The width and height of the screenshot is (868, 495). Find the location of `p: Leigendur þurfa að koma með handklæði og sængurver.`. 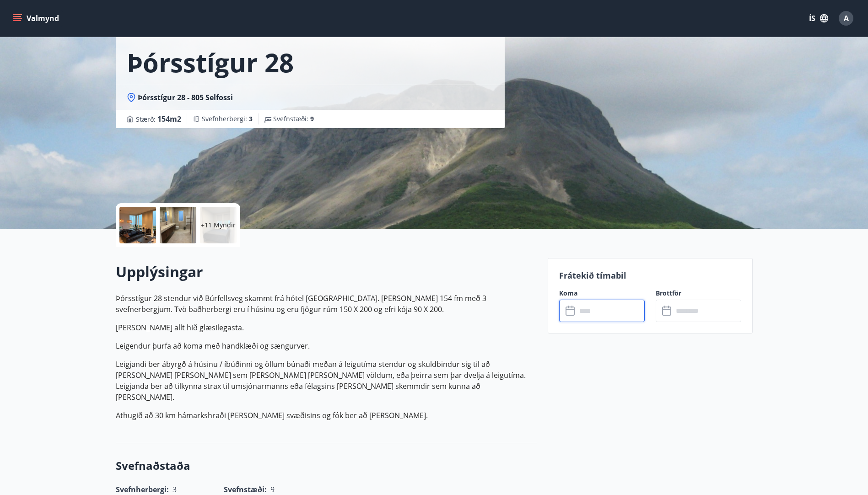

p: Leigendur þurfa að koma með handklæði og sængurver. is located at coordinates (326, 346).